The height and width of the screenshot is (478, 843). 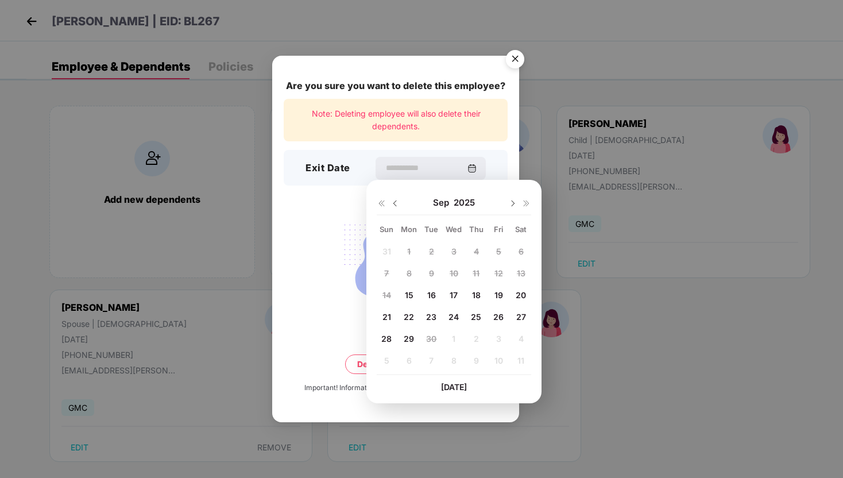 I want to click on img: svg+xml;base64,PHN2ZyB4bWxucz0iaHR0cDovL3d3dy53My5vcmcvMjAwMC9zdmciIHdpZHRoPSI1NiIgaGVpZ2h0PSI1Ni..., so click(x=515, y=61).